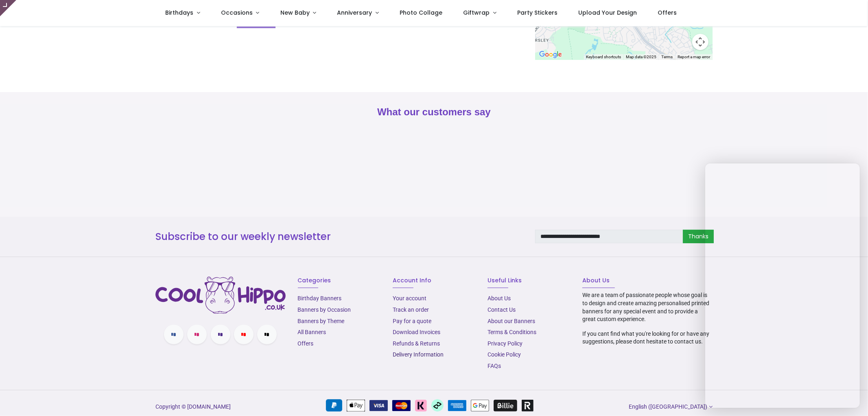  What do you see at coordinates (647, 281) in the screenshot?
I see `h6: About Us` at bounding box center [647, 281].